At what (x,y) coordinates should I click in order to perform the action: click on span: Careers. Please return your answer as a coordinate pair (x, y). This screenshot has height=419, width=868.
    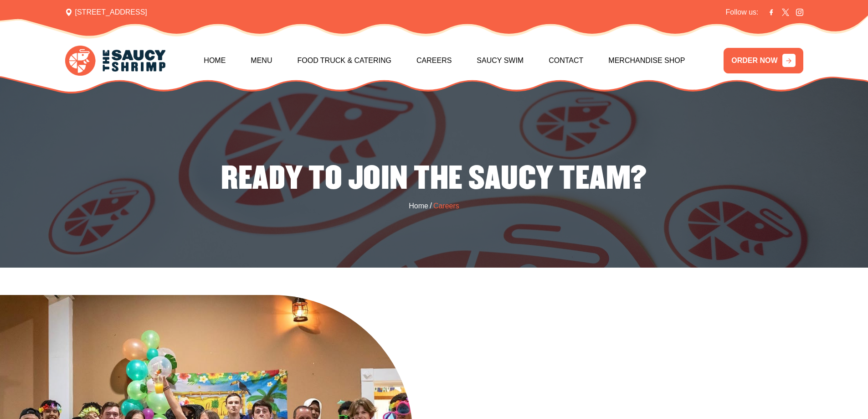
    Looking at the image, I should click on (446, 206).